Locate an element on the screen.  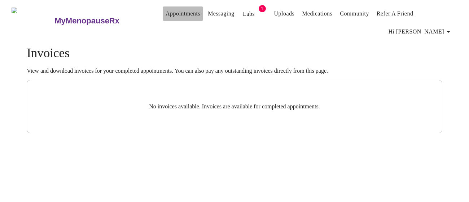
button: Community is located at coordinates (354, 14).